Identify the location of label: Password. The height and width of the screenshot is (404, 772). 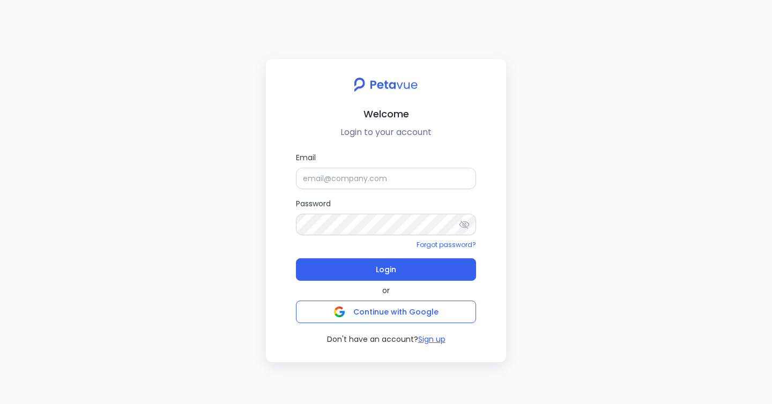
(386, 217).